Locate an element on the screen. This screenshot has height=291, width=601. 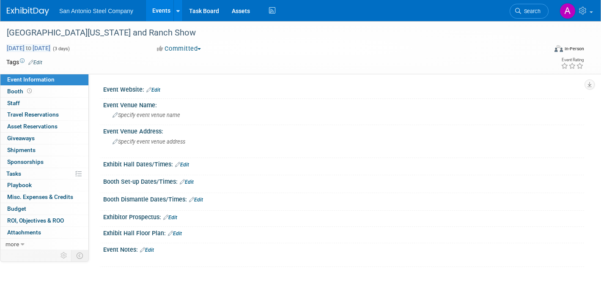
span: Giveaways is located at coordinates (21, 138).